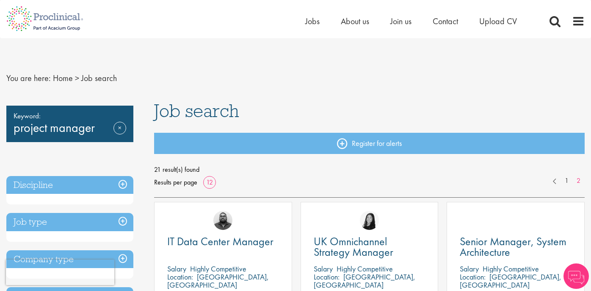  What do you see at coordinates (70, 259) in the screenshot?
I see `h3: Company type` at bounding box center [70, 259].